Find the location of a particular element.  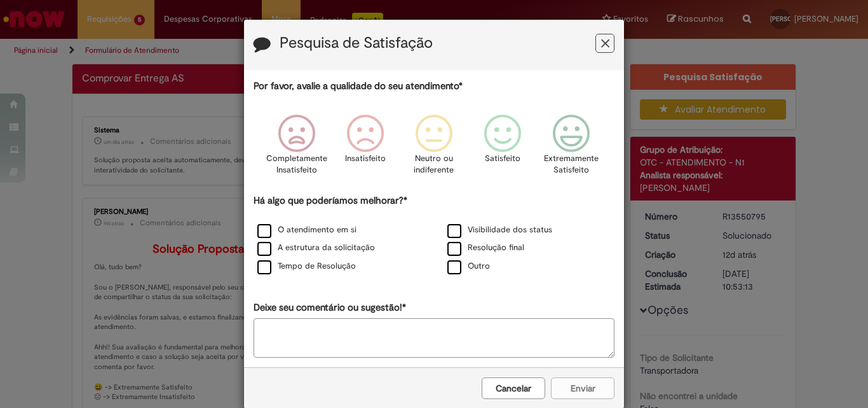

label: Pesquisa de Satisfação is located at coordinates (356, 43).